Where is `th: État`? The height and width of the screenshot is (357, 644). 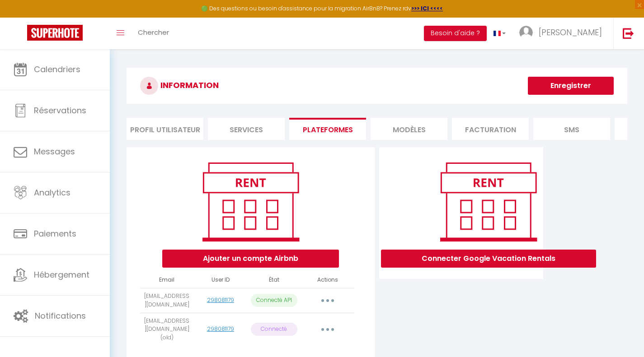 th: État is located at coordinates (274, 280).